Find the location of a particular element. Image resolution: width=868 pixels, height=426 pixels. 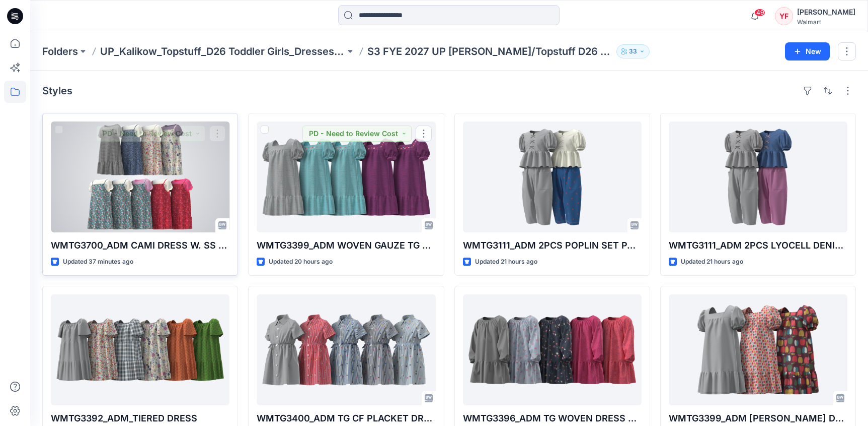

a: UP_Kalikow_Topstuff_D26 Toddler Girls_Dresses & Sets is located at coordinates (223, 52).